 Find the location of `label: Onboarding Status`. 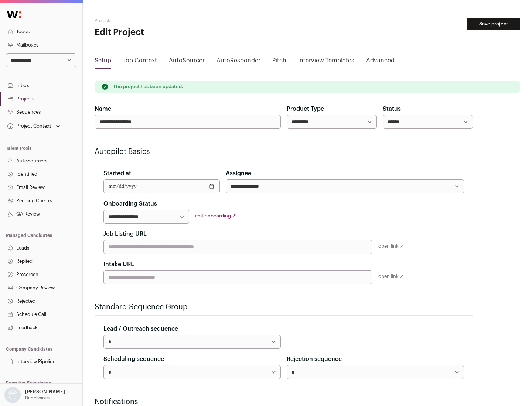

label: Onboarding Status is located at coordinates (130, 204).